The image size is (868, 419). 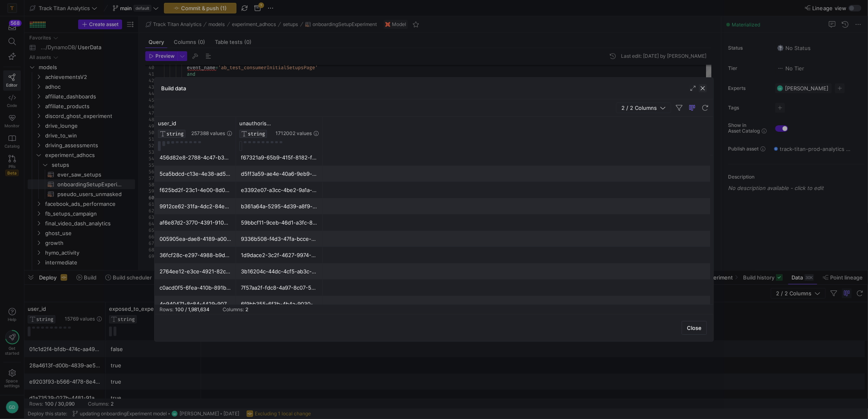 What do you see at coordinates (293, 133) in the screenshot?
I see `span: 1712002 values` at bounding box center [293, 133].